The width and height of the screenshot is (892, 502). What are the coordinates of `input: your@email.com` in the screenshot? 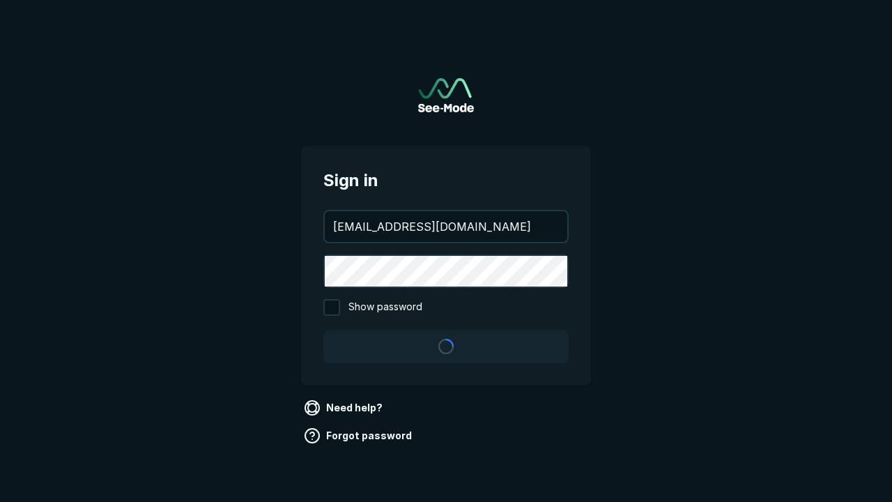 It's located at (446, 226).